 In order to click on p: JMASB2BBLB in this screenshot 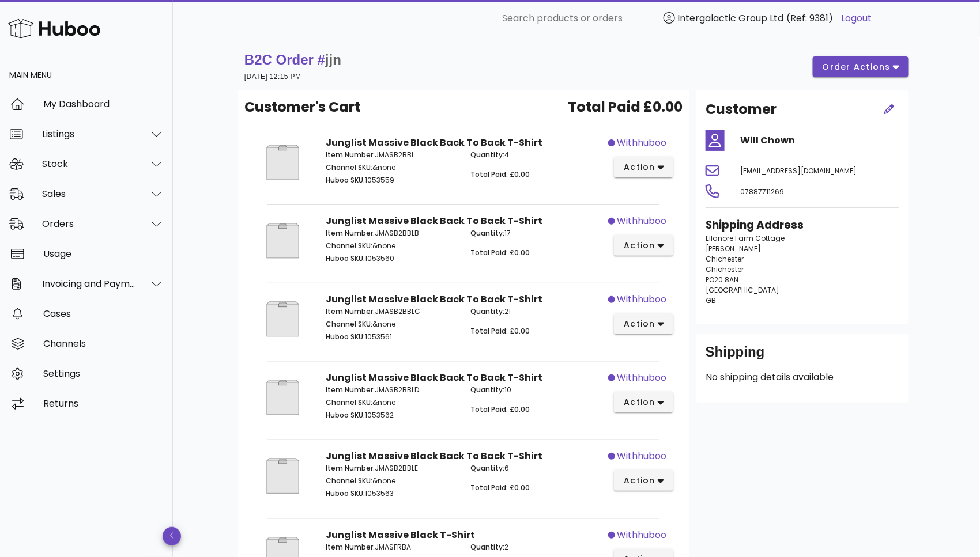, I will do `click(391, 233)`.